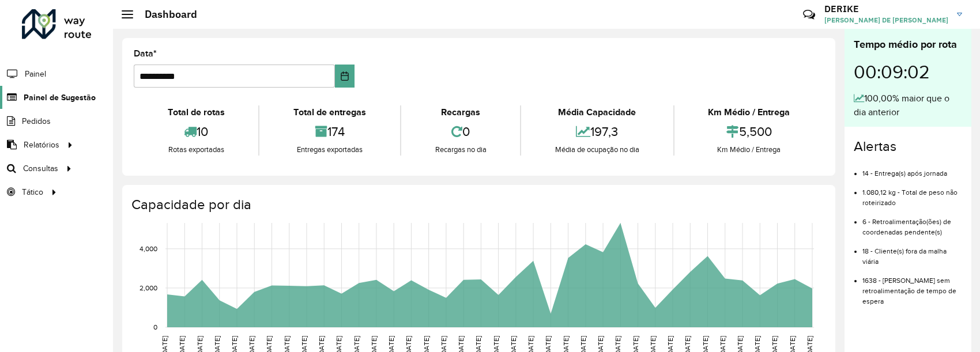 The height and width of the screenshot is (352, 980). Describe the element at coordinates (461, 149) in the screenshot. I see `div: Recargas no dia` at that location.